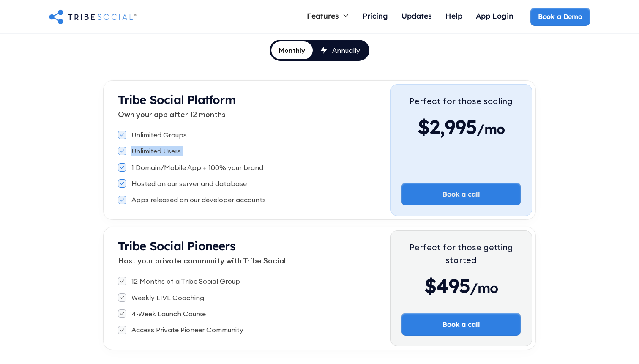 Image resolution: width=639 pixels, height=364 pixels. What do you see at coordinates (254, 114) in the screenshot?
I see `p: Own your app after 12 months` at bounding box center [254, 114].